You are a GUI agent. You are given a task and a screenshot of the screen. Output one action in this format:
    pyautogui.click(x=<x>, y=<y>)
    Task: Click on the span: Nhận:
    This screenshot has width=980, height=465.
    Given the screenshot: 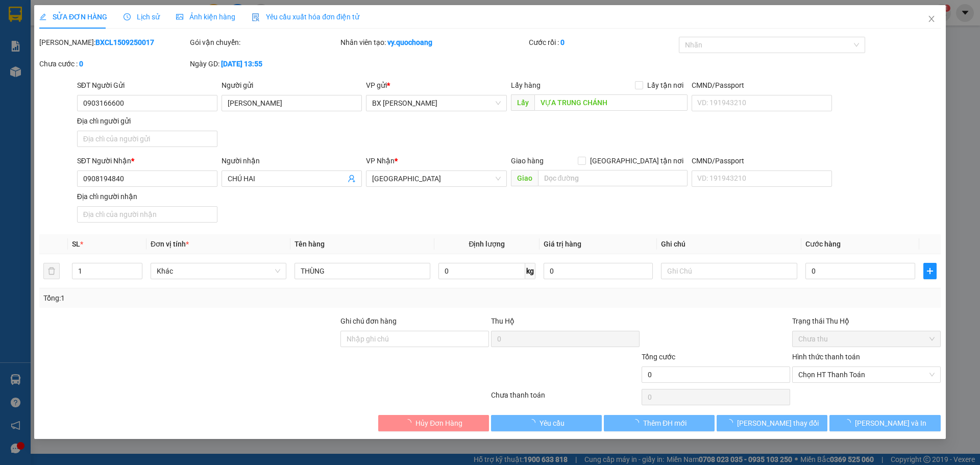 What is the action you would take?
    pyautogui.click(x=110, y=14)
    